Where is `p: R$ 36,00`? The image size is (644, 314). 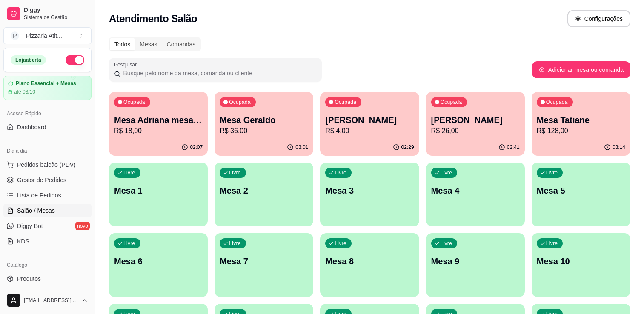
p: R$ 36,00 is located at coordinates (264, 131).